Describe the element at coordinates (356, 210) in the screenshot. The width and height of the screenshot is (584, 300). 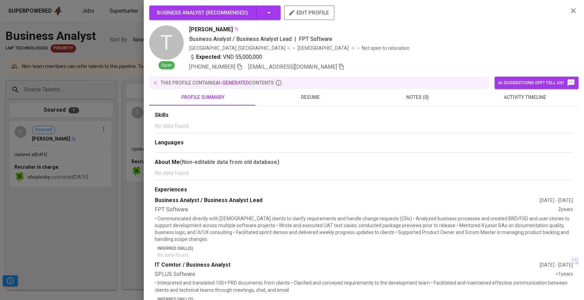
I see `div: FPT Software` at that location.